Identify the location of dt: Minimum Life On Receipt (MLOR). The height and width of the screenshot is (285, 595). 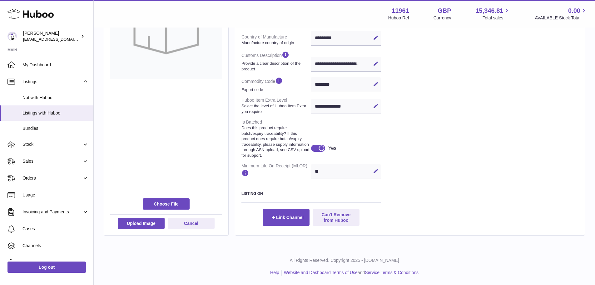
(276, 171).